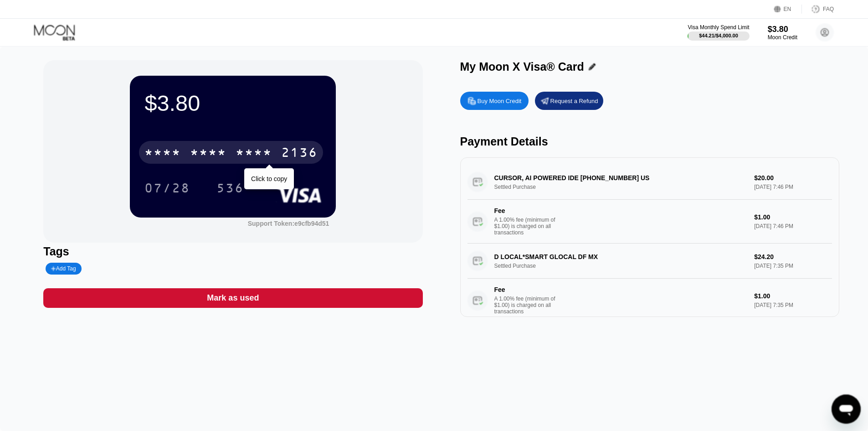 The height and width of the screenshot is (431, 868). I want to click on div: 2136, so click(299, 154).